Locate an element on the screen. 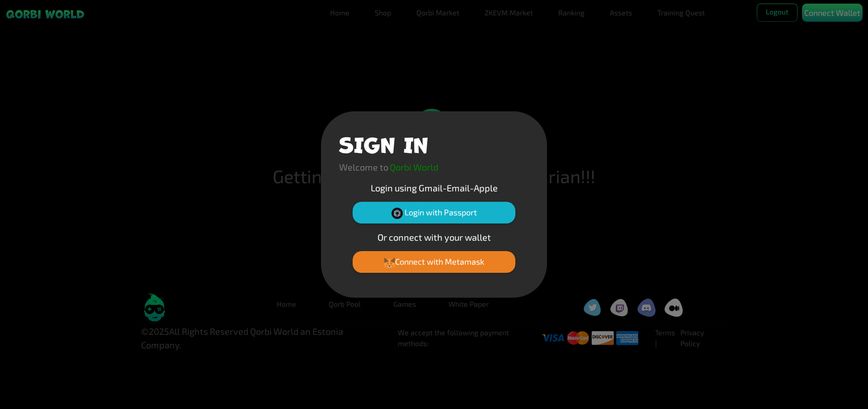 The height and width of the screenshot is (409, 868). p: Welcome to is located at coordinates (363, 167).